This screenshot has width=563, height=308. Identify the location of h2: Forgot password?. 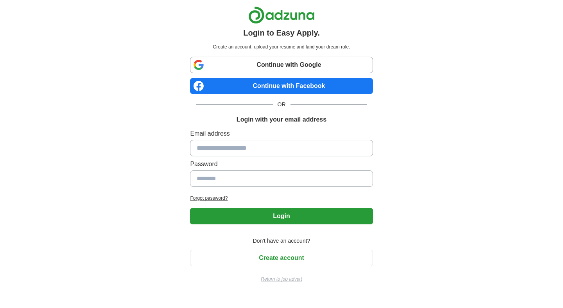
(281, 198).